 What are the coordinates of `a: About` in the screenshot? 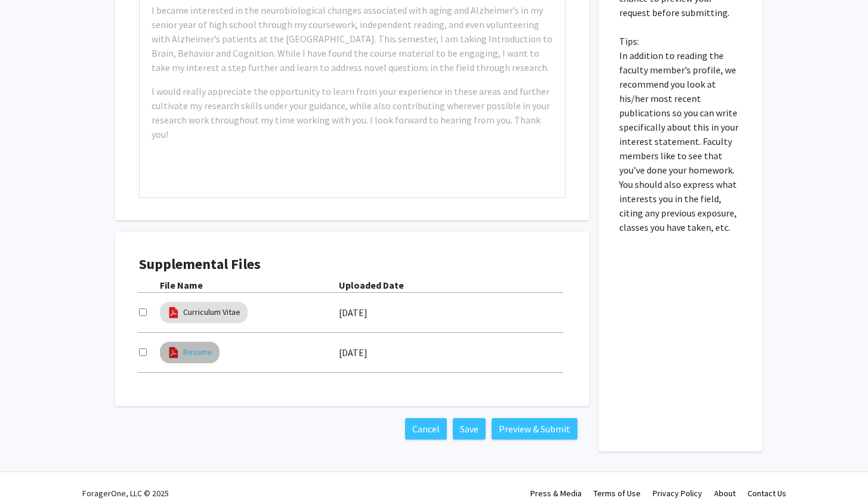 It's located at (725, 493).